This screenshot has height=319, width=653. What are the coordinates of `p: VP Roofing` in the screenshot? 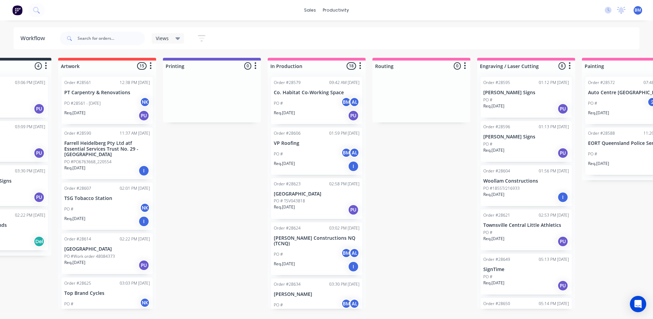 It's located at (317, 143).